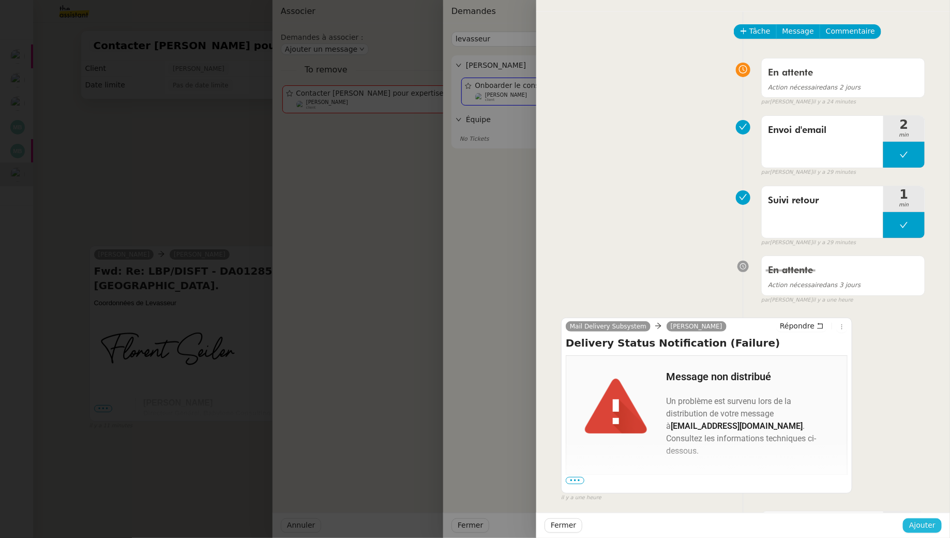 Image resolution: width=950 pixels, height=538 pixels. Describe the element at coordinates (798, 32) in the screenshot. I see `button: Message` at that location.